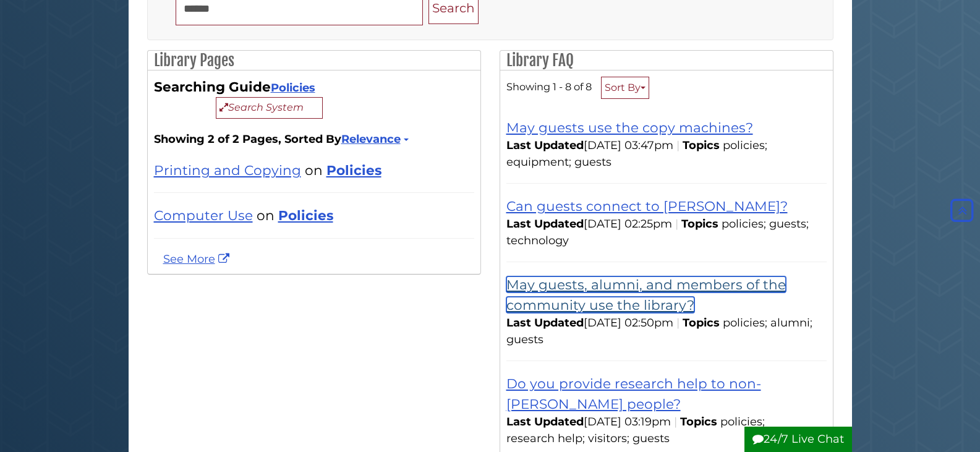 The image size is (980, 452). Describe the element at coordinates (792, 322) in the screenshot. I see `li: alumni;` at that location.